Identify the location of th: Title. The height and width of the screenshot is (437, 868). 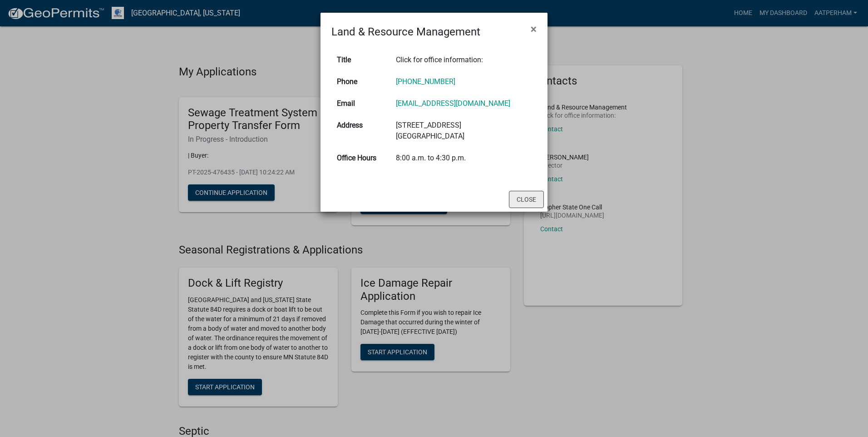
(361, 60).